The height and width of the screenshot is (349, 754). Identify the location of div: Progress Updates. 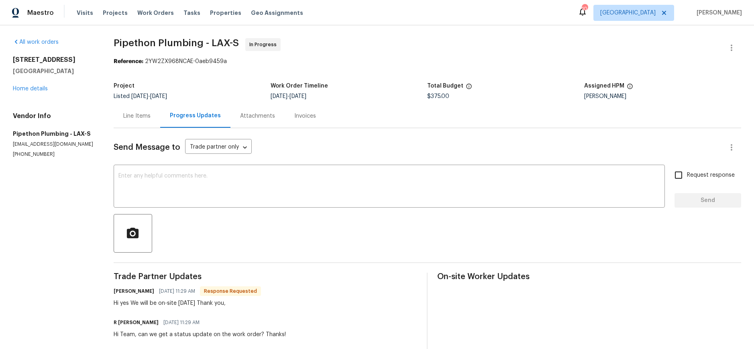
(195, 116).